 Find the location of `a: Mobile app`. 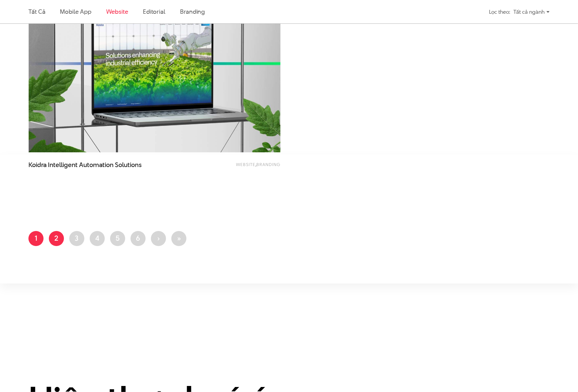

a: Mobile app is located at coordinates (75, 12).